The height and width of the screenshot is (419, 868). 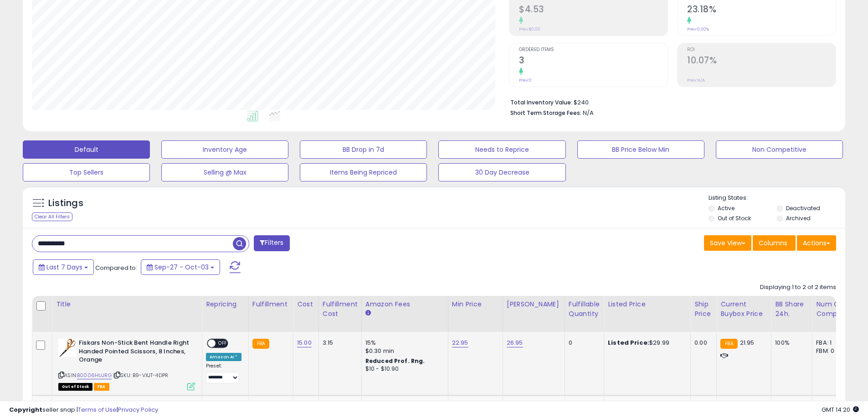 What do you see at coordinates (271, 304) in the screenshot?
I see `div: Fulfillment` at bounding box center [271, 304].